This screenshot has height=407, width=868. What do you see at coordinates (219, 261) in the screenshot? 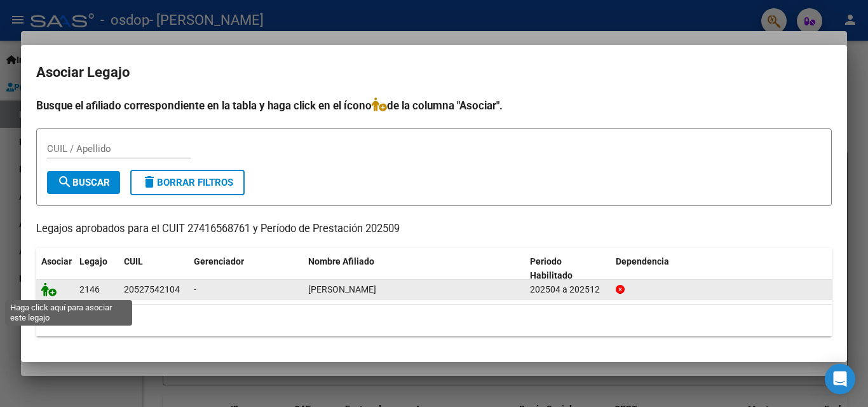
I see `span: Gerenciador` at bounding box center [219, 261].